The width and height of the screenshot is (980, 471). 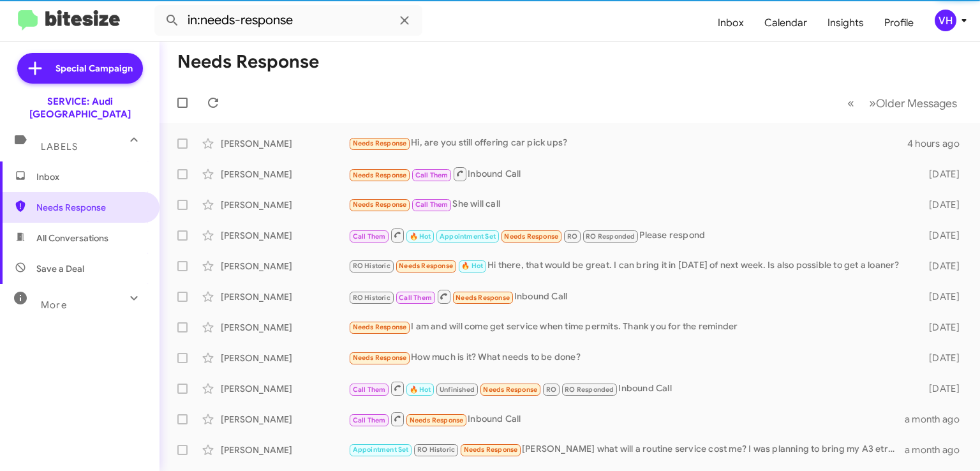 What do you see at coordinates (60, 269) in the screenshot?
I see `span: Save a Deal` at bounding box center [60, 269].